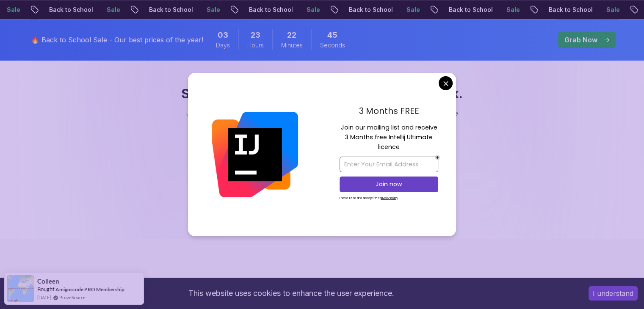 Image resolution: width=644 pixels, height=309 pixels. Describe the element at coordinates (20, 288) in the screenshot. I see `img: provesource social proof notification image` at that location.